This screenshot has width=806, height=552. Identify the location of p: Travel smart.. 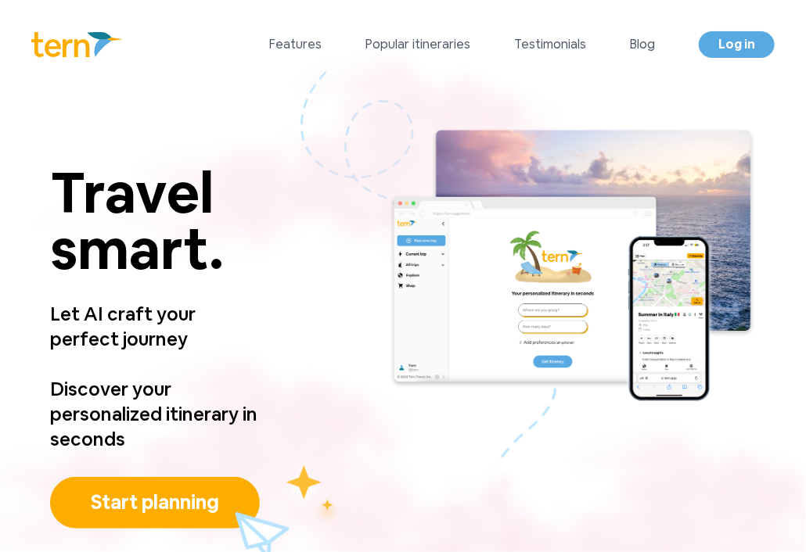
(156, 221).